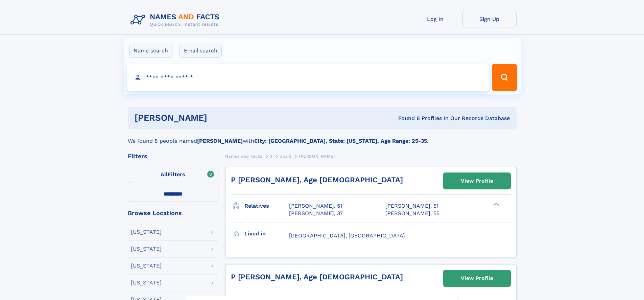 Image resolution: width=644 pixels, height=300 pixels. What do you see at coordinates (406, 119) in the screenshot?
I see `div: Found 8 Profiles In Our Records Database` at bounding box center [406, 119].